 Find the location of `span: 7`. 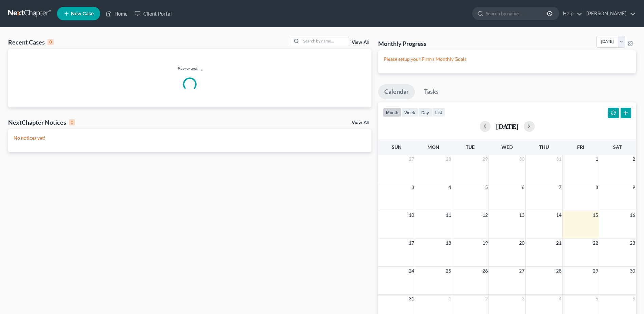

span: 7 is located at coordinates (560, 187).